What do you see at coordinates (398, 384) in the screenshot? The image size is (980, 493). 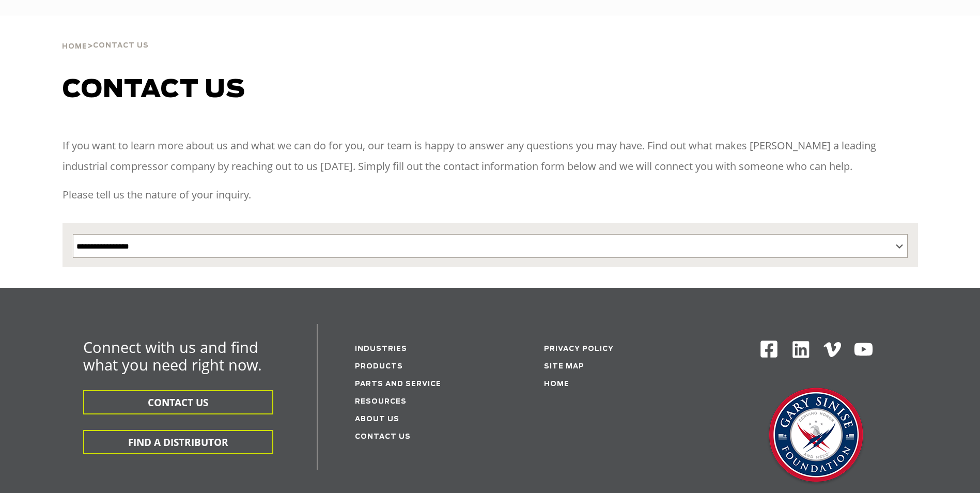 I see `a: Parts and service` at bounding box center [398, 384].